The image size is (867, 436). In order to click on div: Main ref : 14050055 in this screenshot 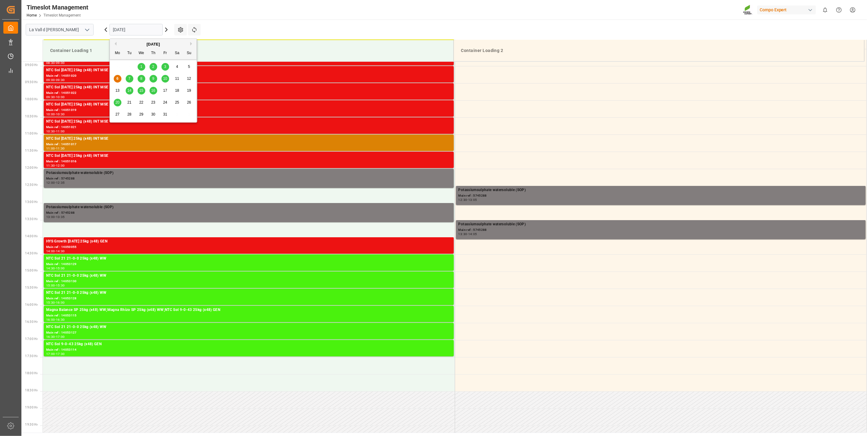, I will do `click(249, 247)`.